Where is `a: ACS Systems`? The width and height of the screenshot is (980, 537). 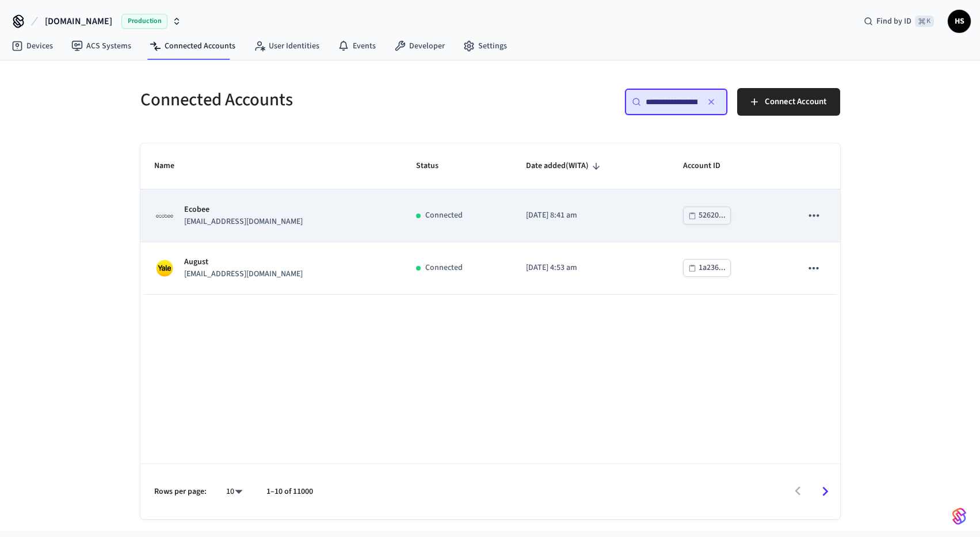 a: ACS Systems is located at coordinates (101, 46).